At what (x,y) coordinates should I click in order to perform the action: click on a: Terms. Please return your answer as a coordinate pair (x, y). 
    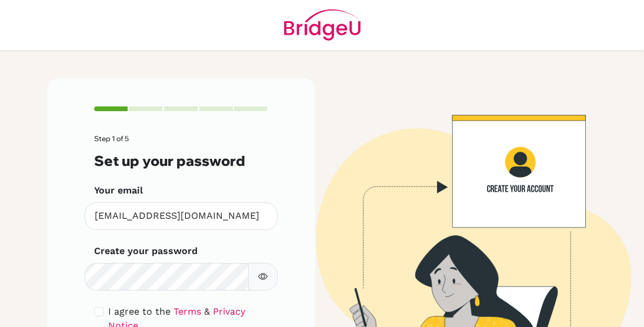
    Looking at the image, I should click on (187, 311).